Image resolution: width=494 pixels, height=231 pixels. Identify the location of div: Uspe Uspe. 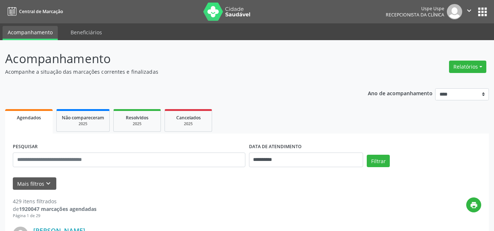
(415, 8).